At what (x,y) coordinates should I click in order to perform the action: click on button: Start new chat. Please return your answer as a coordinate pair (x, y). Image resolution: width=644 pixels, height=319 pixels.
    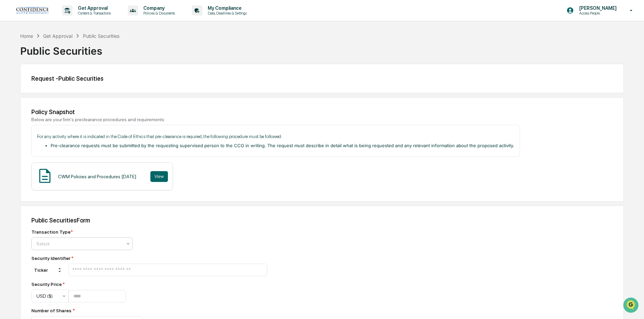
    Looking at the image, I should click on (119, 58).